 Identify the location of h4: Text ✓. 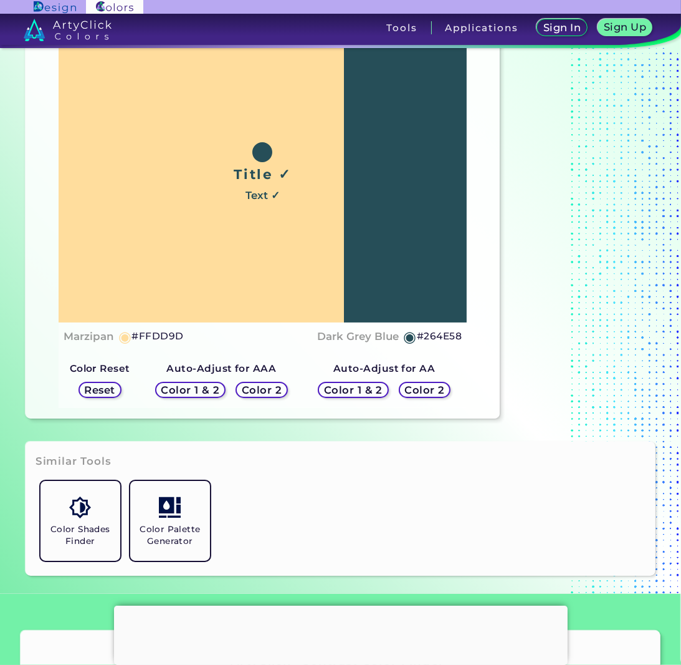
(262, 195).